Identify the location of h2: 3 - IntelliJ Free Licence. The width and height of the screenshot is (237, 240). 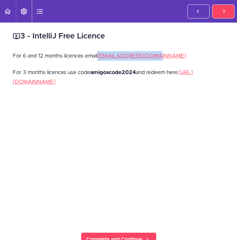
(118, 36).